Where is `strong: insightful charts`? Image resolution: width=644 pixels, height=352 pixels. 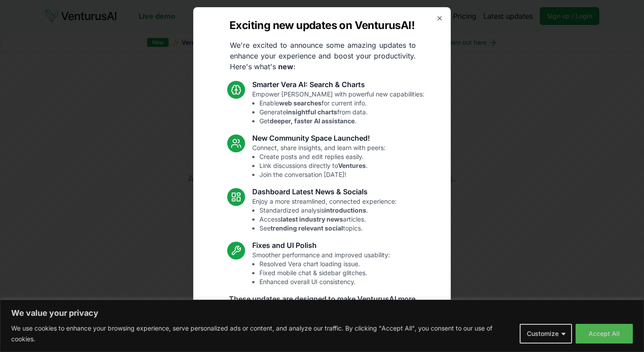 strong: insightful charts is located at coordinates (312, 112).